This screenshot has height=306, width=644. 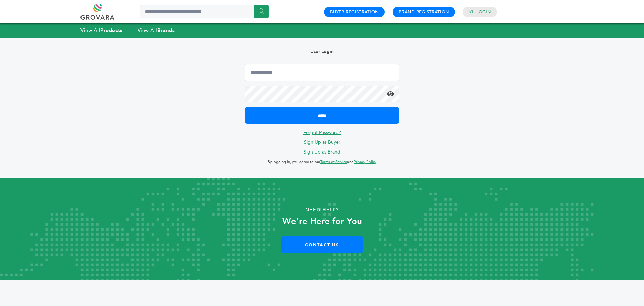 I want to click on a: Buyer Registration, so click(x=354, y=12).